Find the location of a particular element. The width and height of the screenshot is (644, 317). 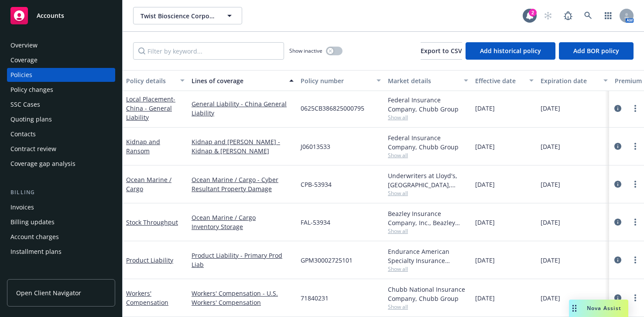

a: Billing updates is located at coordinates (61, 222).